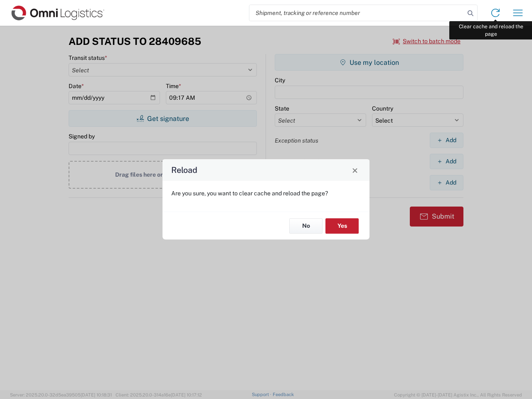 This screenshot has height=399, width=532. What do you see at coordinates (306, 226) in the screenshot?
I see `button: No` at bounding box center [306, 226].